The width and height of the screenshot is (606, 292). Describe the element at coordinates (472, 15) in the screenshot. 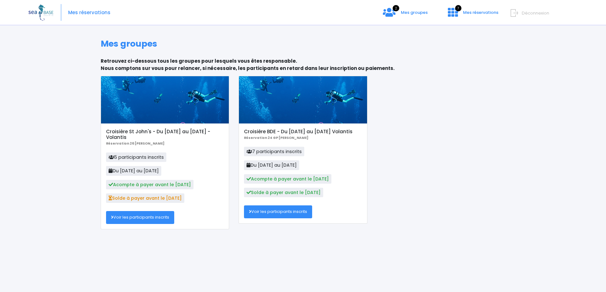

I see `a: 7 Mes réservations` at that location.